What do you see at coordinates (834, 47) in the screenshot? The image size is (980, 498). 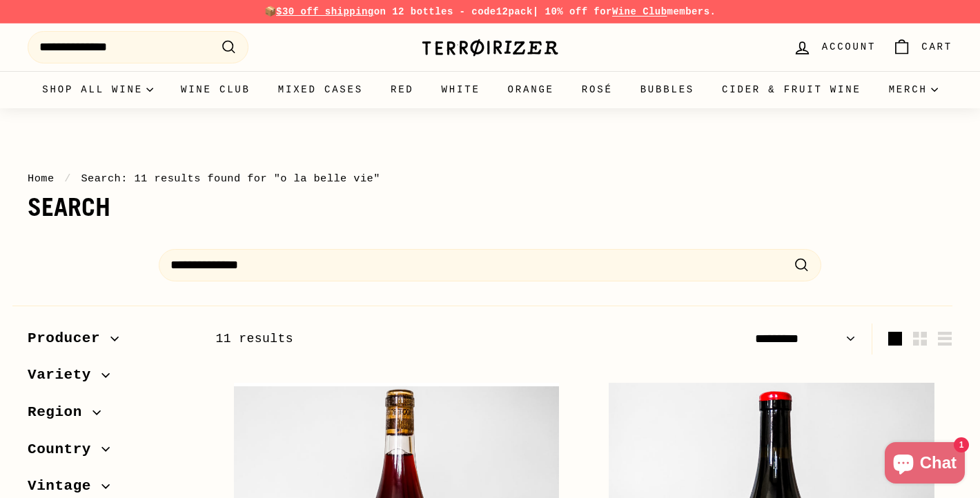 I see `a: Account` at bounding box center [834, 47].